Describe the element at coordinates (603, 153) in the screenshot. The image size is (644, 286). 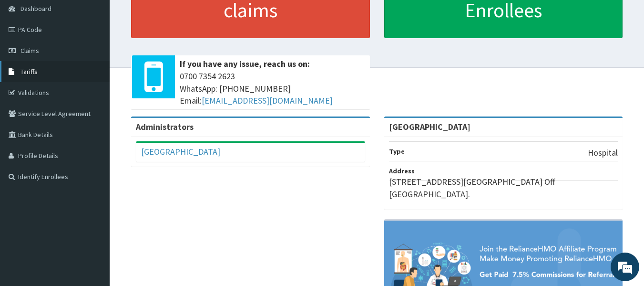
I see `p: Hospital` at that location.